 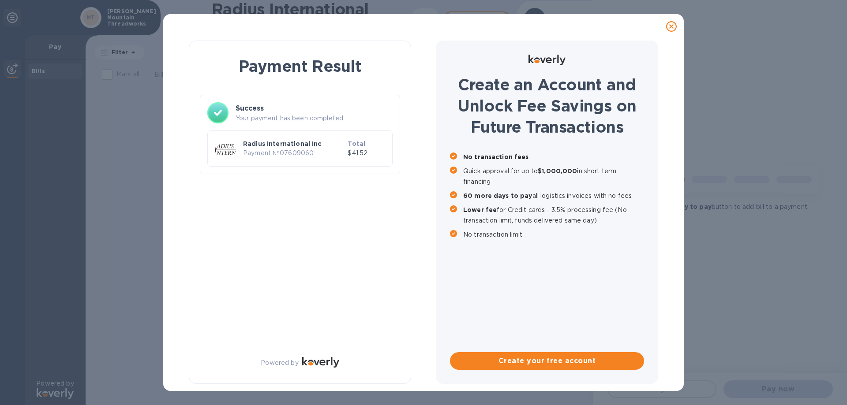 What do you see at coordinates (547, 361) in the screenshot?
I see `button: Create your free account` at bounding box center [547, 361].